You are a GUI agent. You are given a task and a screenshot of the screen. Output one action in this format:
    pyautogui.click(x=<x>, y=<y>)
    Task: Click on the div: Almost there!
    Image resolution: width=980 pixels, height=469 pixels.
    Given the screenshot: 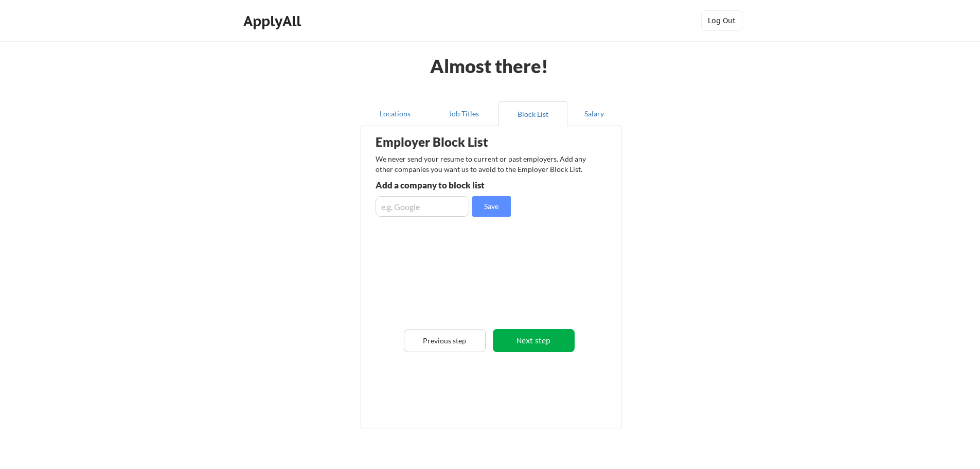 What is the action you would take?
    pyautogui.click(x=489, y=66)
    